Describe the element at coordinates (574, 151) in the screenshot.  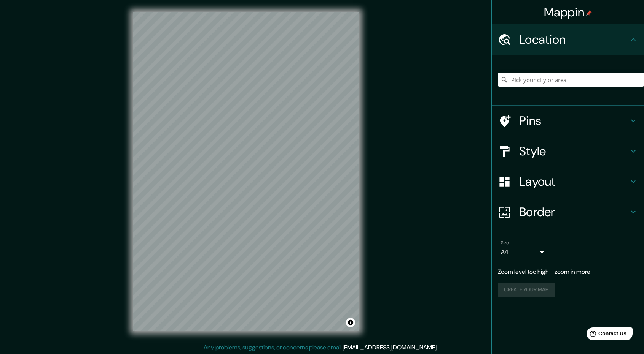
I see `h4: Style` at that location.